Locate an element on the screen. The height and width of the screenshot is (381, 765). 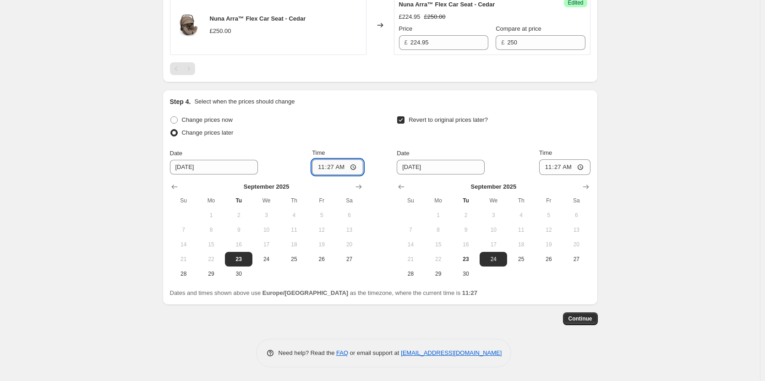
button: Wednesday September 17 2025 is located at coordinates (266, 245).